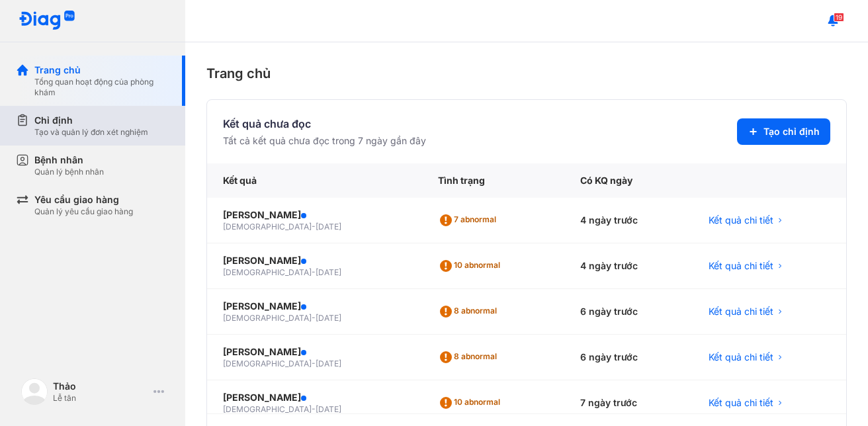 Image resolution: width=868 pixels, height=426 pixels. What do you see at coordinates (324, 141) in the screenshot?
I see `div: Tất cả kết quả chưa đọc trong 7 ngày gần đây` at bounding box center [324, 141].